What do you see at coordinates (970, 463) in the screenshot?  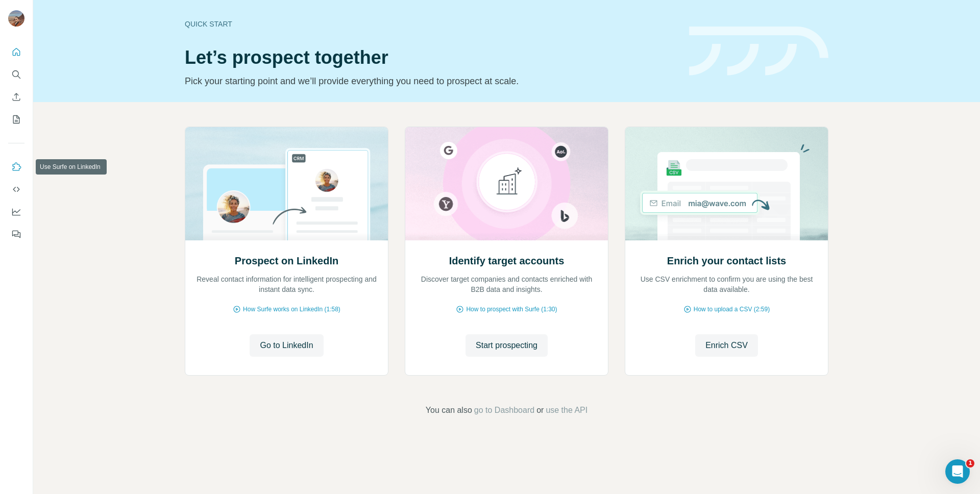 I see `span: 1` at bounding box center [970, 463].